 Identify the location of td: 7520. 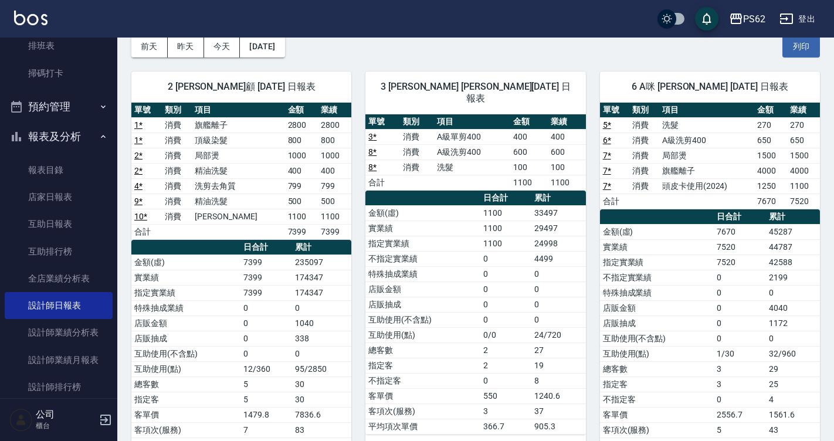
(740, 247).